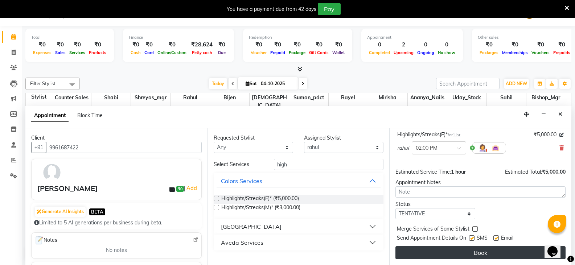 Image resolution: width=575 pixels, height=265 pixels. I want to click on button: Aveda Services, so click(299, 243).